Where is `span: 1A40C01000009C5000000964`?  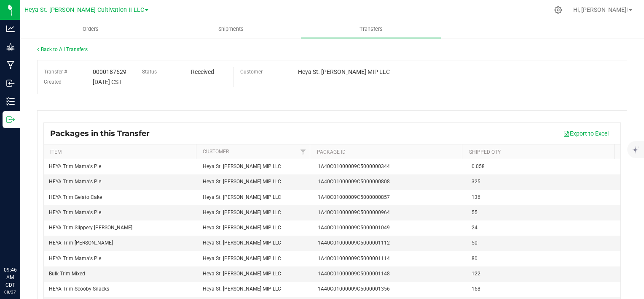
span: 1A40C01000009C5000000964 is located at coordinates (353, 212).